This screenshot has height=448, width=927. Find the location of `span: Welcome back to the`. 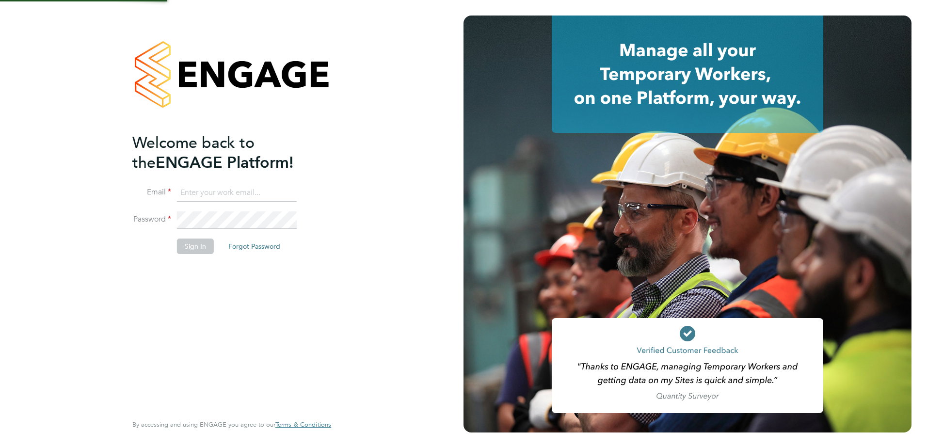

span: Welcome back to the is located at coordinates (193, 153).